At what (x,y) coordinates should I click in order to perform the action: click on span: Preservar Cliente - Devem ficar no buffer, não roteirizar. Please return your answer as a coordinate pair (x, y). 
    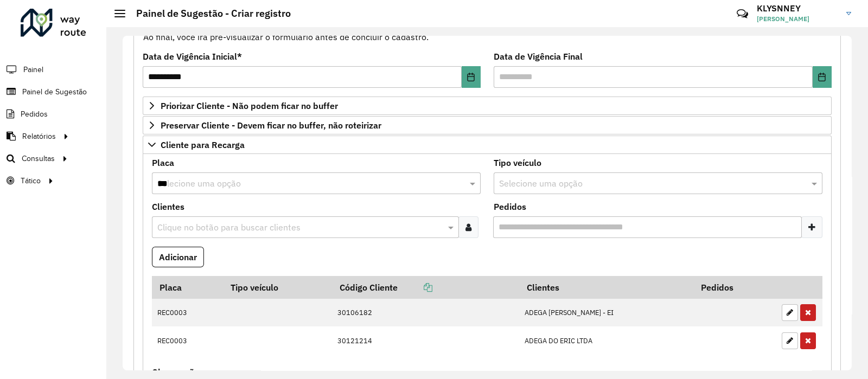
    Looking at the image, I should click on (271, 125).